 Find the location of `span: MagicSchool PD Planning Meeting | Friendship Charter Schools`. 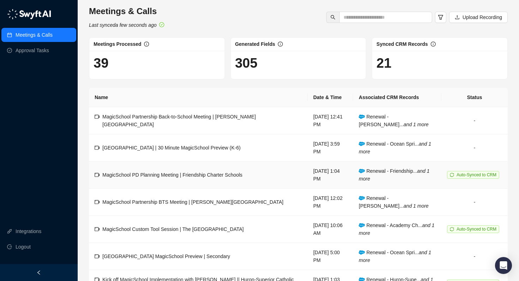

span: MagicSchool PD Planning Meeting | Friendship Charter Schools is located at coordinates (172, 175).